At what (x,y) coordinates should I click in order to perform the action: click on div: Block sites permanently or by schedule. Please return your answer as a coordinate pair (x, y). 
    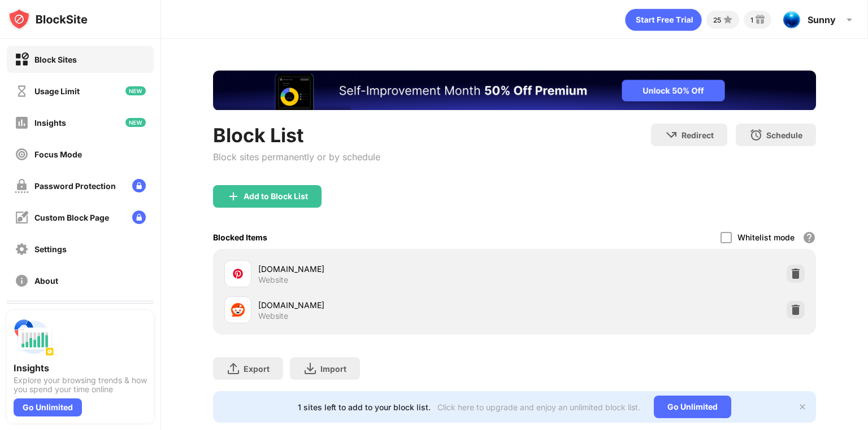
    Looking at the image, I should click on (297, 157).